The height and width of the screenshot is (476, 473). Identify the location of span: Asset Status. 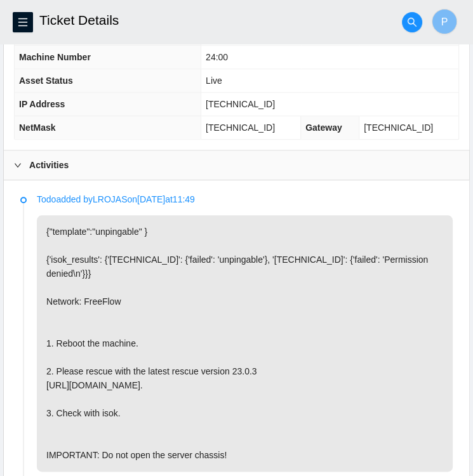
(46, 80).